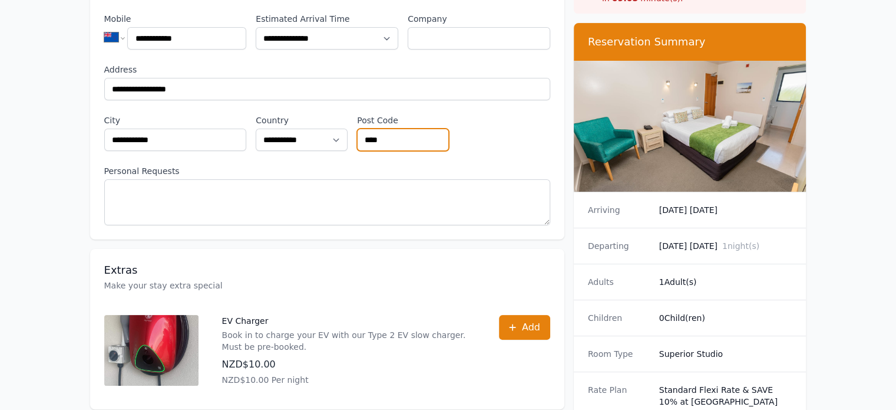  What do you see at coordinates (151, 350) in the screenshot?
I see `img: EV Charger` at bounding box center [151, 350].